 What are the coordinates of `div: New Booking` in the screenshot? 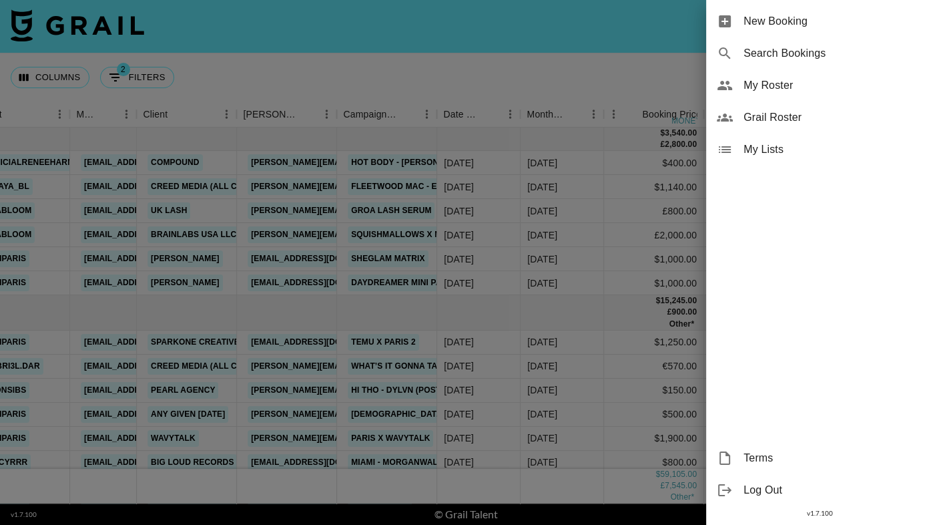 It's located at (820, 21).